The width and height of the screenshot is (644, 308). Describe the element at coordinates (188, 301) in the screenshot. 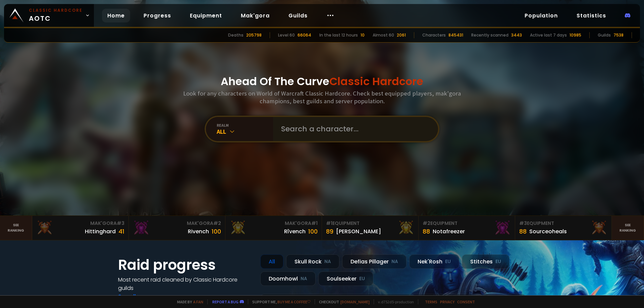

I see `span: Made by` at that location.